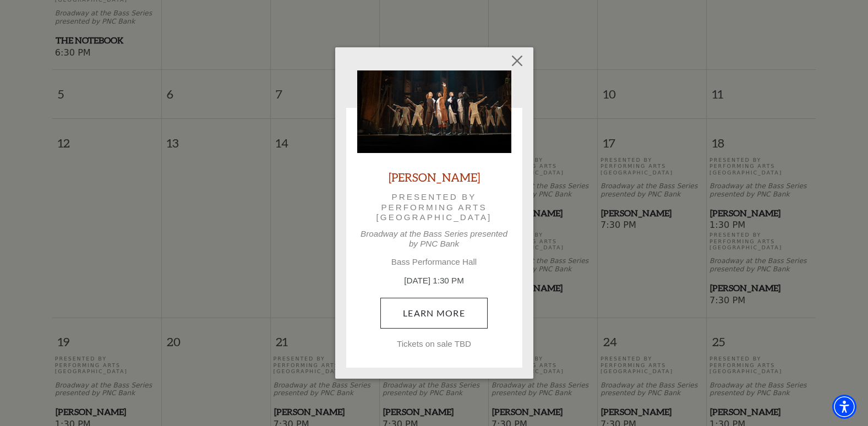 This screenshot has height=426, width=868. Describe the element at coordinates (434, 313) in the screenshot. I see `a: July 18, 1:30 PM Learn More Tickets on sale TBD` at that location.